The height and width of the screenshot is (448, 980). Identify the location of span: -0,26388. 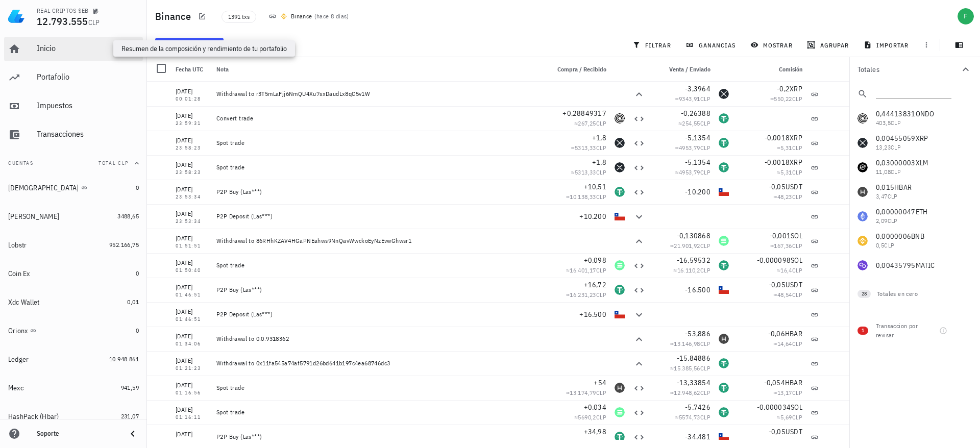
(696, 113).